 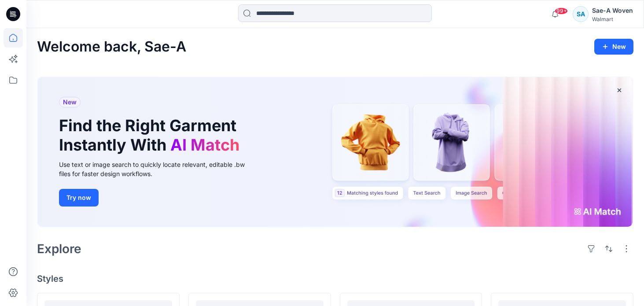 I want to click on a: Try now, so click(x=79, y=198).